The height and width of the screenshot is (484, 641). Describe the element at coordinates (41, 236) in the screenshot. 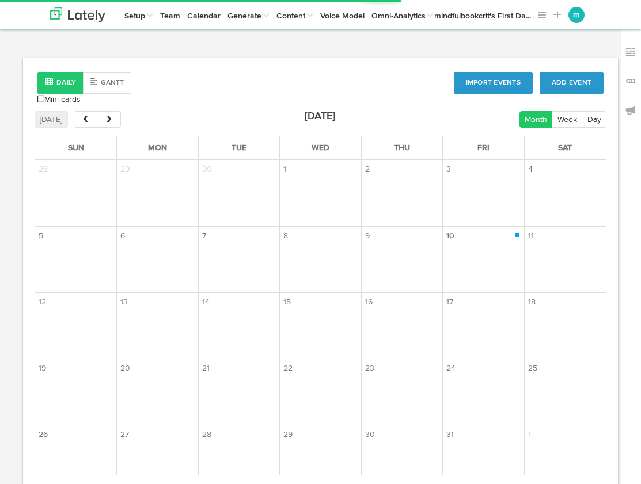

I see `span: 5` at that location.